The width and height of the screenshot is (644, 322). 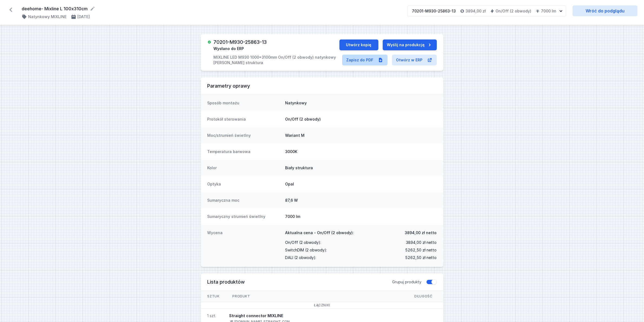 I want to click on span: DALI (2 obwody) :, so click(x=300, y=258).